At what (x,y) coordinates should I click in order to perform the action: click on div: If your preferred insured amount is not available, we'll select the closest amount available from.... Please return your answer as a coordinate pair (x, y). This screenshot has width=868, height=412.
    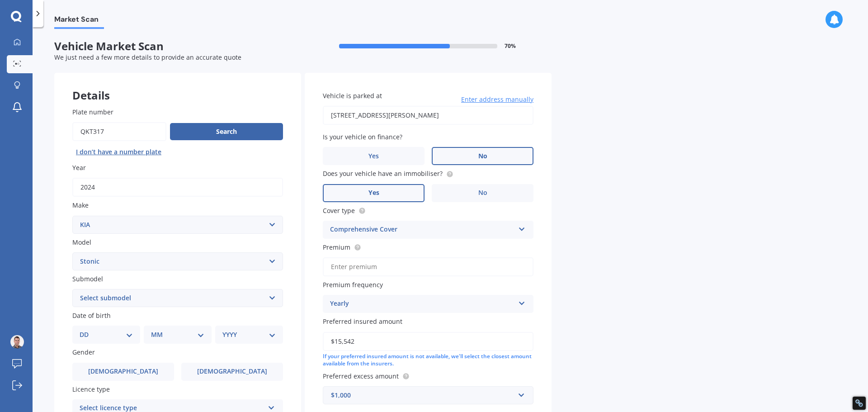
    Looking at the image, I should click on (428, 361).